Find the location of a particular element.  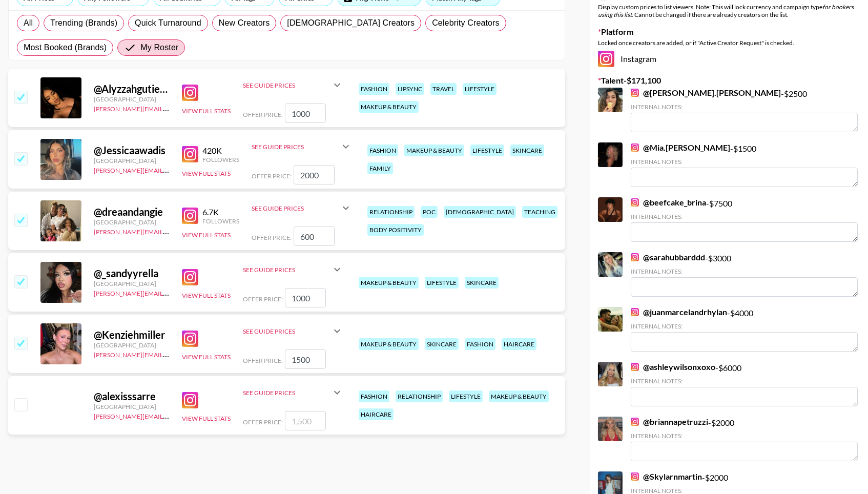

div: 6.7K is located at coordinates (221, 212).